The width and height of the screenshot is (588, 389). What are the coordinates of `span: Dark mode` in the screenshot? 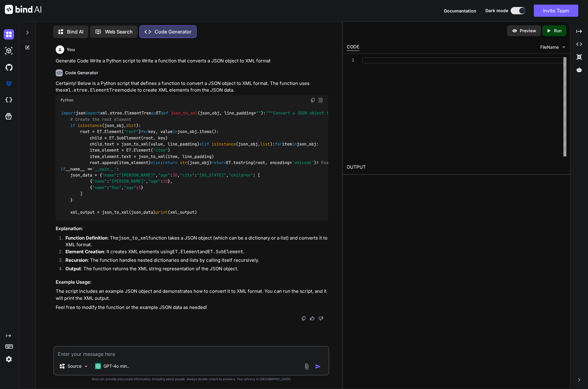 It's located at (497, 10).